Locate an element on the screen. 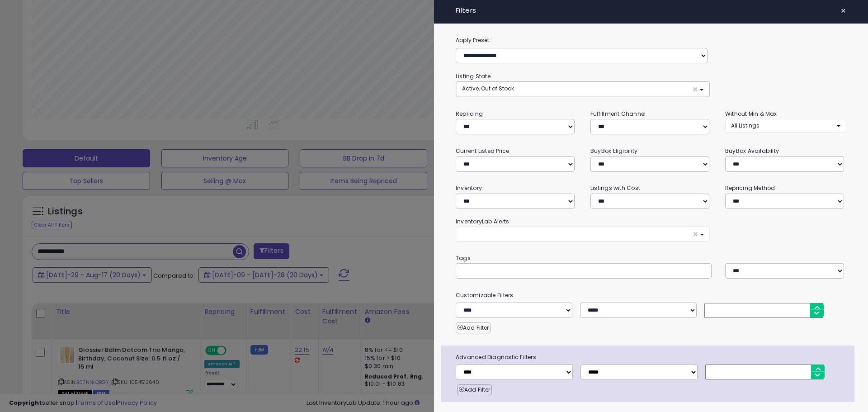 The height and width of the screenshot is (412, 868). small: Inventory is located at coordinates (469, 188).